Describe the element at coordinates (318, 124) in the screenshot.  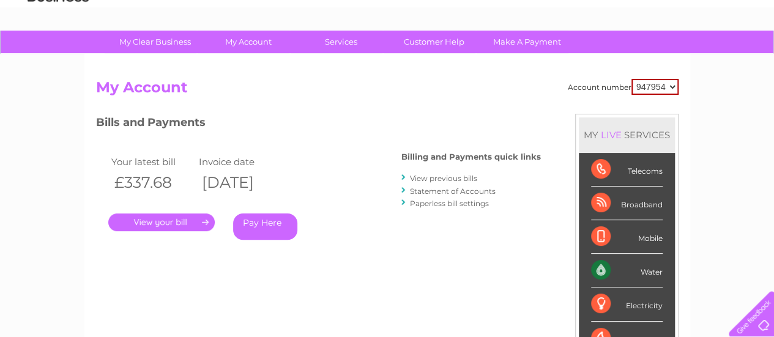
I see `h3: Bills and Payments` at that location.